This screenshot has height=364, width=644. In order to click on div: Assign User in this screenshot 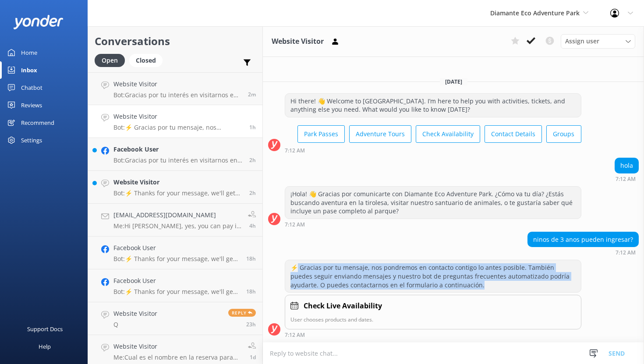, I will do `click(598, 41)`.